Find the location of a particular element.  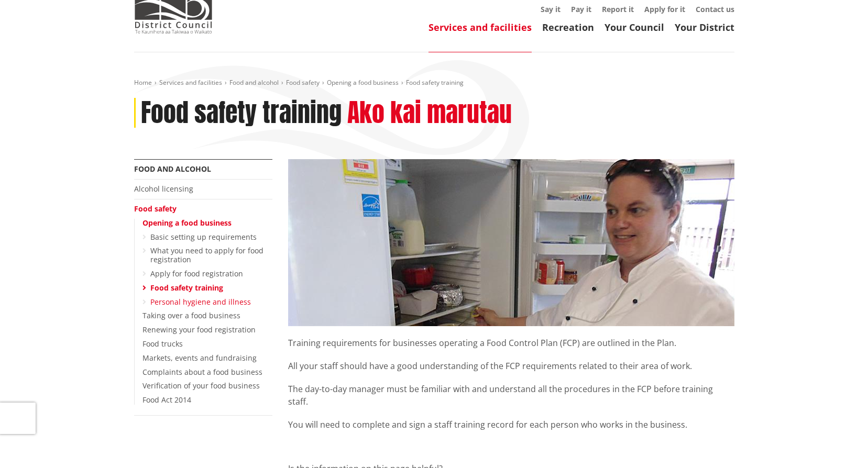

a: Your District is located at coordinates (705, 27).